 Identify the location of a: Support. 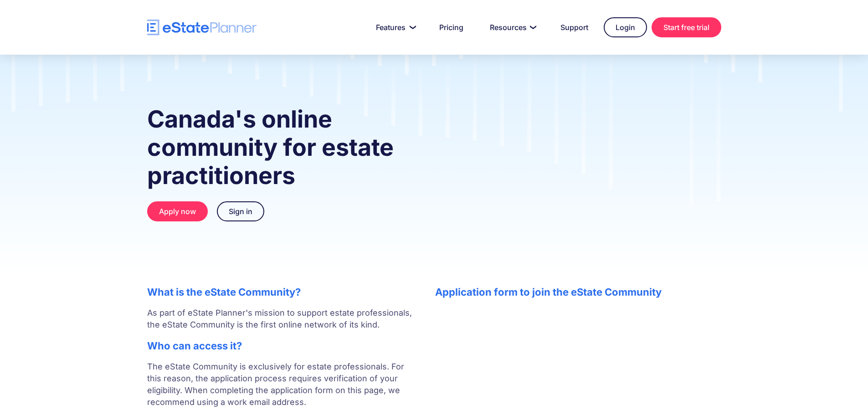
(574, 27).